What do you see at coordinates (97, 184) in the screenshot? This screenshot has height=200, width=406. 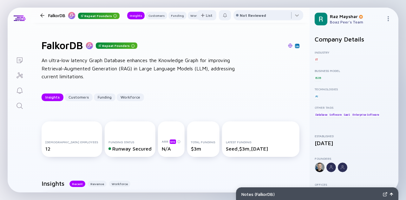 I see `div: Revenue` at bounding box center [97, 184].